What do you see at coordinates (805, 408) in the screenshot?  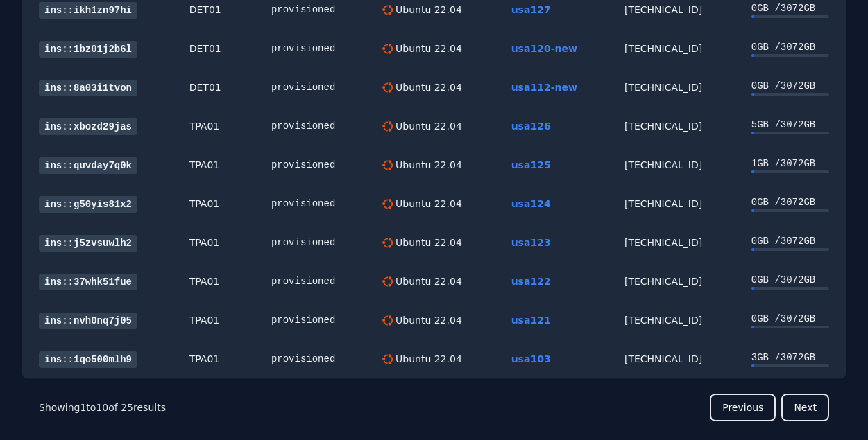 I see `button: Next` at bounding box center [805, 408].